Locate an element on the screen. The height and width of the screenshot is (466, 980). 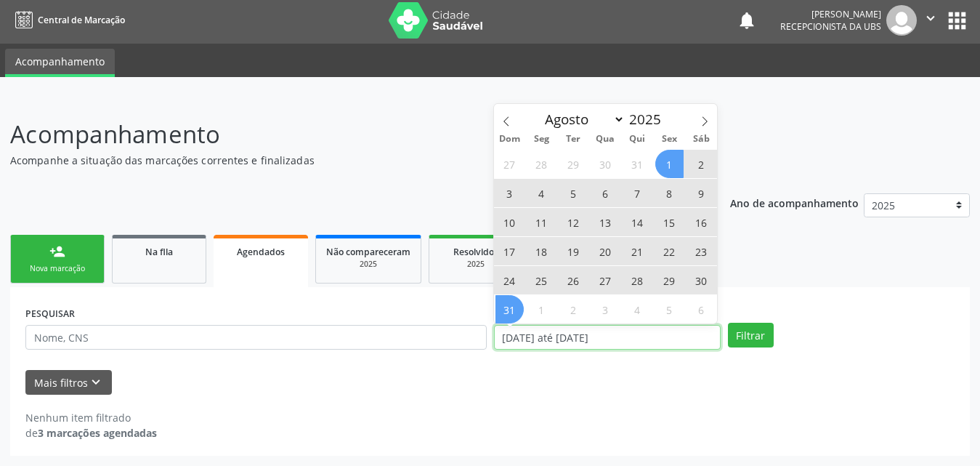
span: Agosto 7, 2025 is located at coordinates (637, 192).